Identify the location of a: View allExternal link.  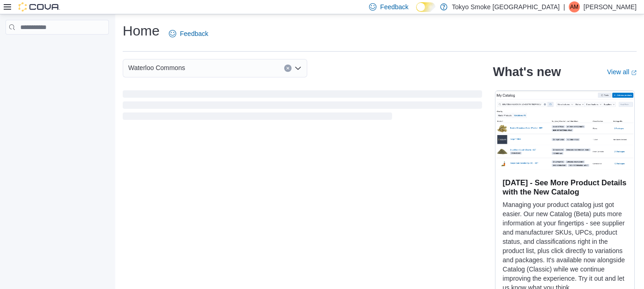
(622, 72).